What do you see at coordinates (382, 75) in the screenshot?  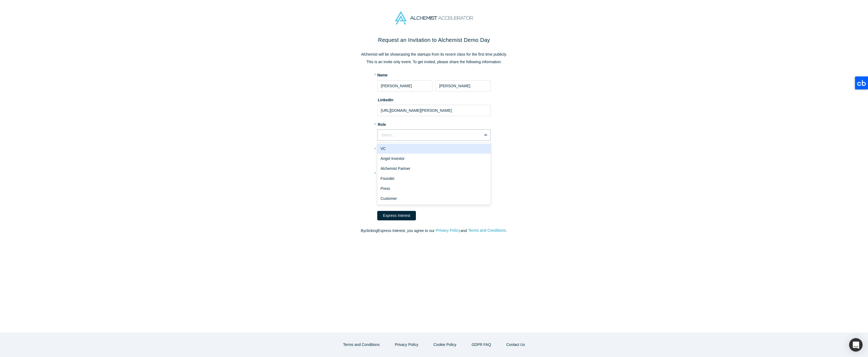 I see `label: Name` at bounding box center [382, 75].